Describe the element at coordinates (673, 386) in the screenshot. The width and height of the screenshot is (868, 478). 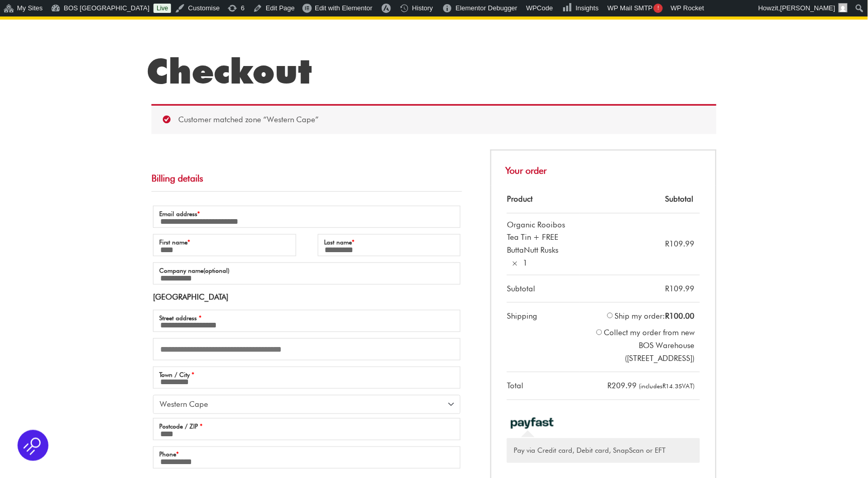
I see `span: 14.35` at that location.